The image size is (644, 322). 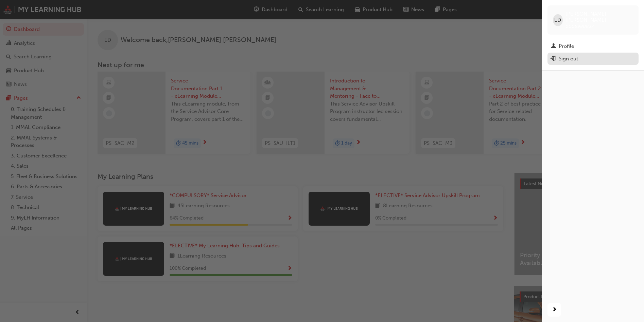 What do you see at coordinates (558, 20) in the screenshot?
I see `span: ED` at bounding box center [558, 20].